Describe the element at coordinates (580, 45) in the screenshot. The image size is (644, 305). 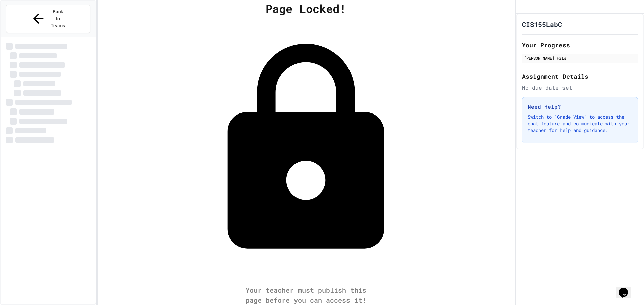
I see `h2: Your Progress` at that location.